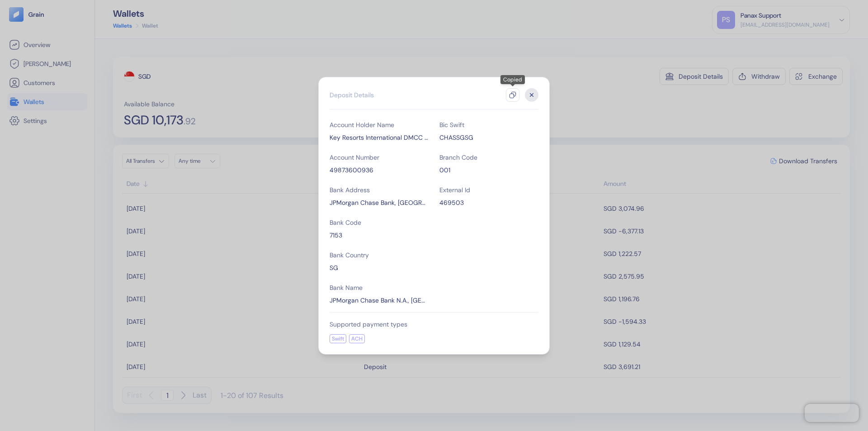  Describe the element at coordinates (379, 170) in the screenshot. I see `div: 49873600936` at that location.